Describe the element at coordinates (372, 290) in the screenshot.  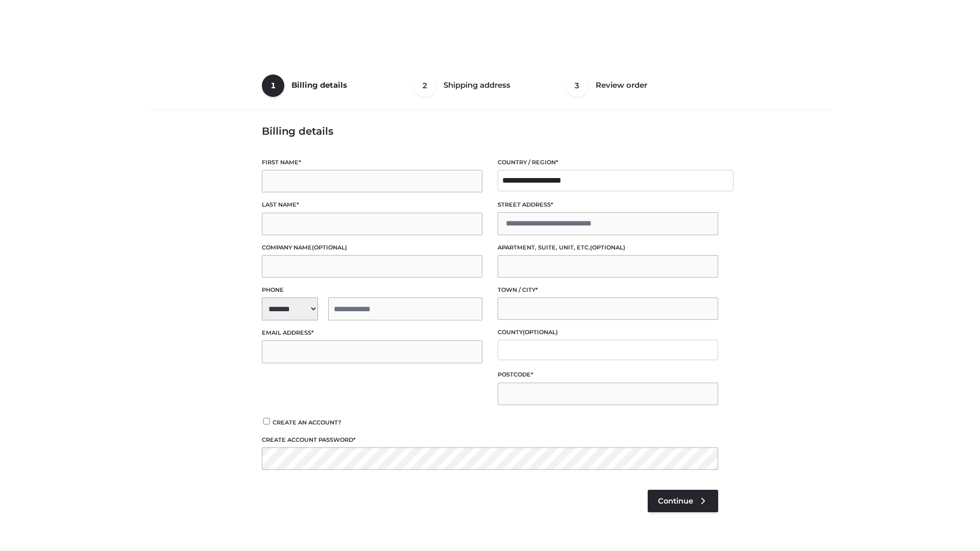
I see `label: Phone` at that location.